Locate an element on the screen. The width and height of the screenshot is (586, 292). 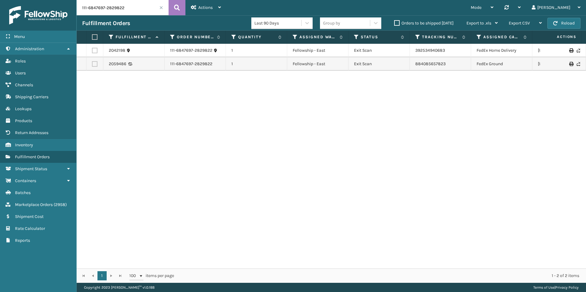
div: 1 - 2 of 2 items is located at coordinates (381, 276).